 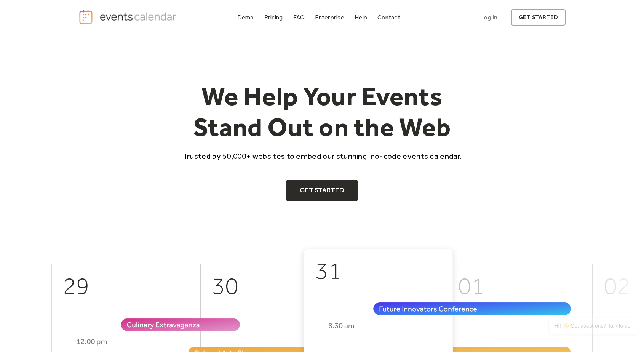 I want to click on a: get started, so click(x=538, y=17).